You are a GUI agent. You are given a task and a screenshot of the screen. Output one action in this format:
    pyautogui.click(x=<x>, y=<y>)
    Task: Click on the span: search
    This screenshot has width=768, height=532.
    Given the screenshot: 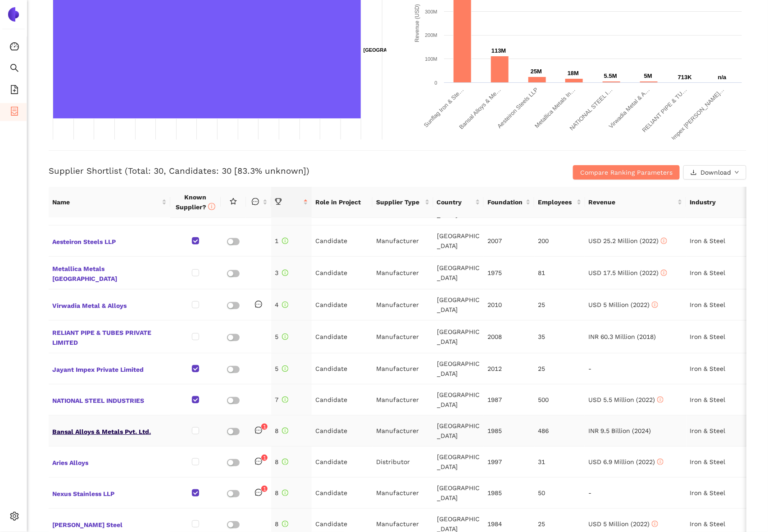 What is the action you would take?
    pyautogui.click(x=15, y=69)
    